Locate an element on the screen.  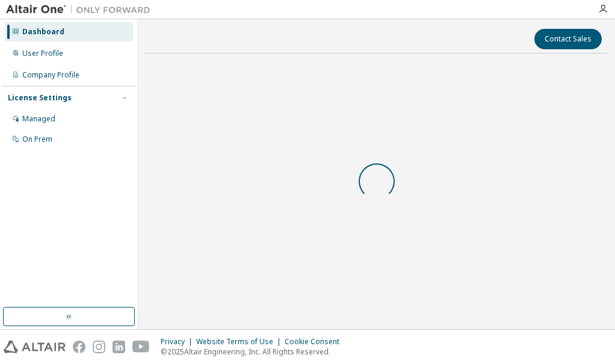
div: Cookie Consent is located at coordinates (315, 342).